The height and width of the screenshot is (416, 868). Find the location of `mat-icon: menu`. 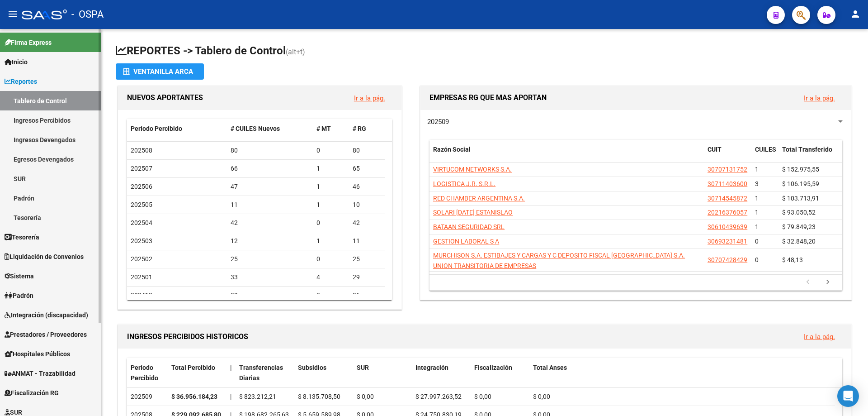

mat-icon: menu is located at coordinates (13, 14).